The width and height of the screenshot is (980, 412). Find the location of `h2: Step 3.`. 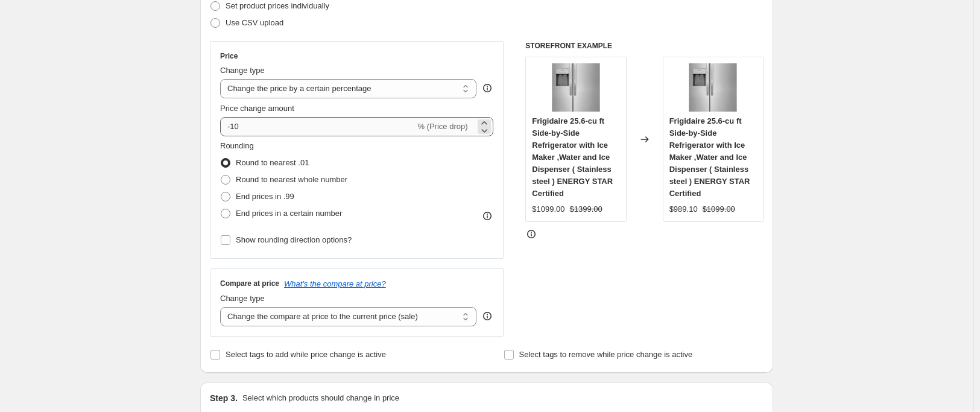

h2: Step 3. is located at coordinates (224, 398).